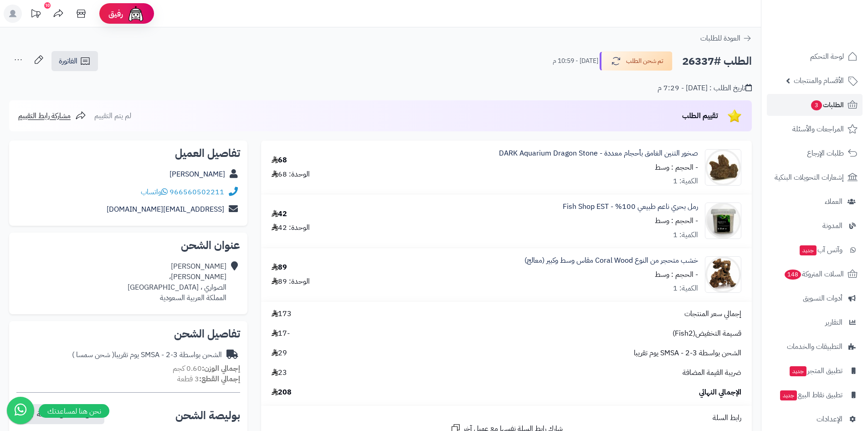  What do you see at coordinates (47, 5) in the screenshot?
I see `div: 10` at bounding box center [47, 5].